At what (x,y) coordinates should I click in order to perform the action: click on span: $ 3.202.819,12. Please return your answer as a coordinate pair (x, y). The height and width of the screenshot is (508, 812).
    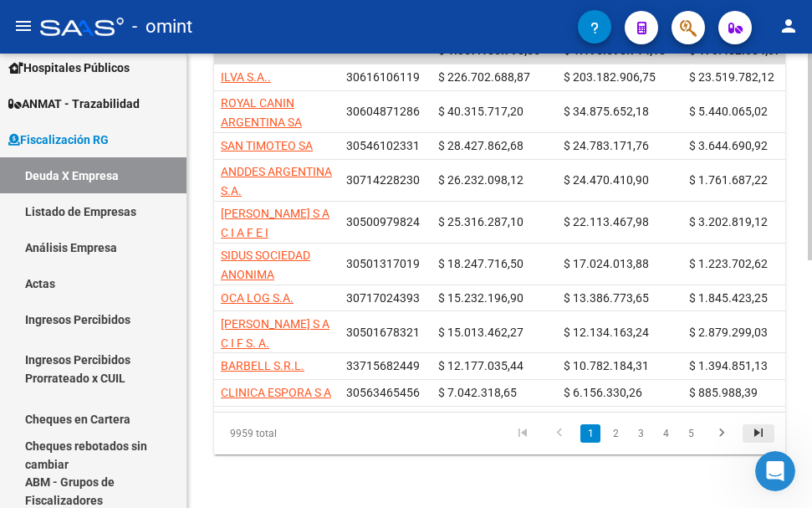
    Looking at the image, I should click on (729, 221).